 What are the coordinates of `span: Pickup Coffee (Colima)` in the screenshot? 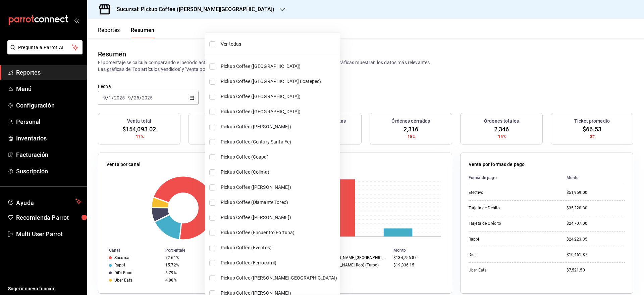 It's located at (279, 172).